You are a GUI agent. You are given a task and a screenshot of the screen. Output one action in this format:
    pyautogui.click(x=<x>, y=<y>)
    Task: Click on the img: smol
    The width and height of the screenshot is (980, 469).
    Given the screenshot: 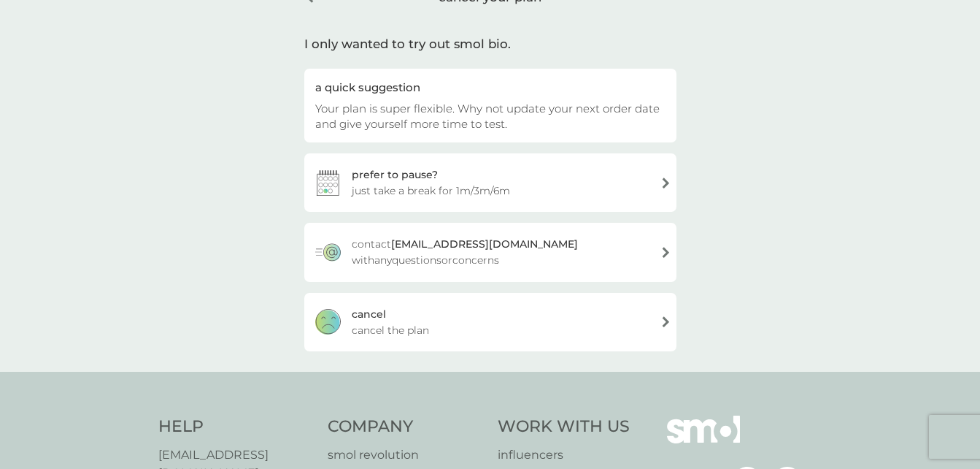 What is the action you would take?
    pyautogui.click(x=703, y=441)
    